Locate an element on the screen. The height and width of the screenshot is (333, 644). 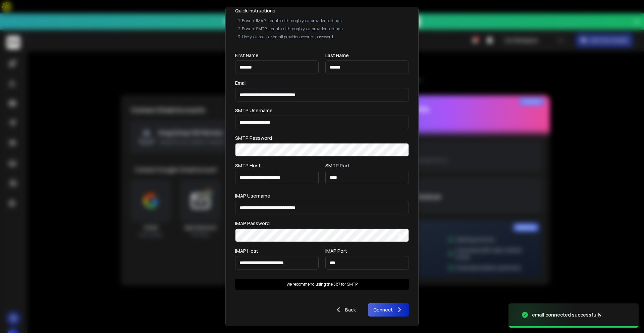
label: SMTP Port is located at coordinates (338, 165).